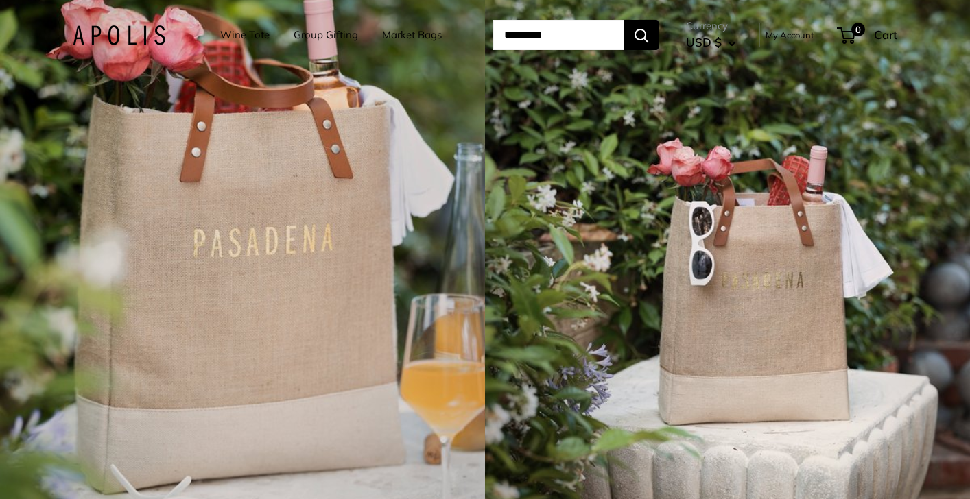 The height and width of the screenshot is (499, 970). What do you see at coordinates (326, 35) in the screenshot?
I see `a: Group Gifting` at bounding box center [326, 35].